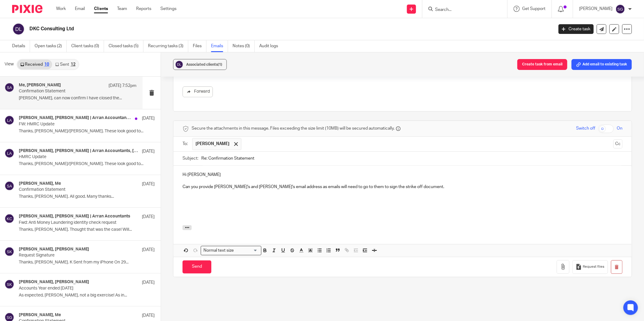 This screenshot has width=644, height=321. I want to click on p: Request Signature, so click(73, 255).